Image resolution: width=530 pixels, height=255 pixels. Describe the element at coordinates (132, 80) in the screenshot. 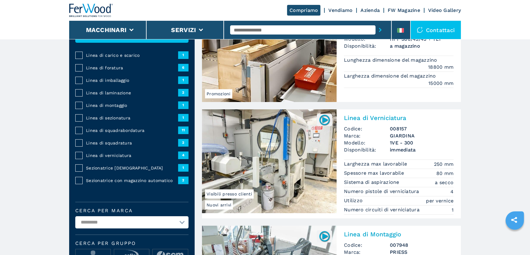

I see `span: Linea di imballaggio` at that location.